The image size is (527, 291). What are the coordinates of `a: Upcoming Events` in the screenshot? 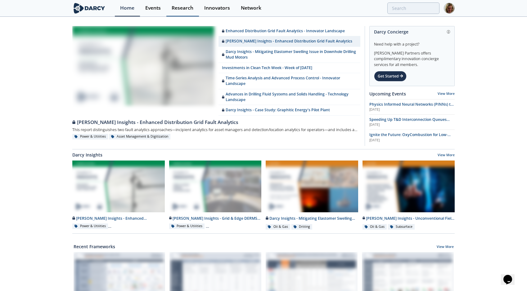 It's located at (388, 94).